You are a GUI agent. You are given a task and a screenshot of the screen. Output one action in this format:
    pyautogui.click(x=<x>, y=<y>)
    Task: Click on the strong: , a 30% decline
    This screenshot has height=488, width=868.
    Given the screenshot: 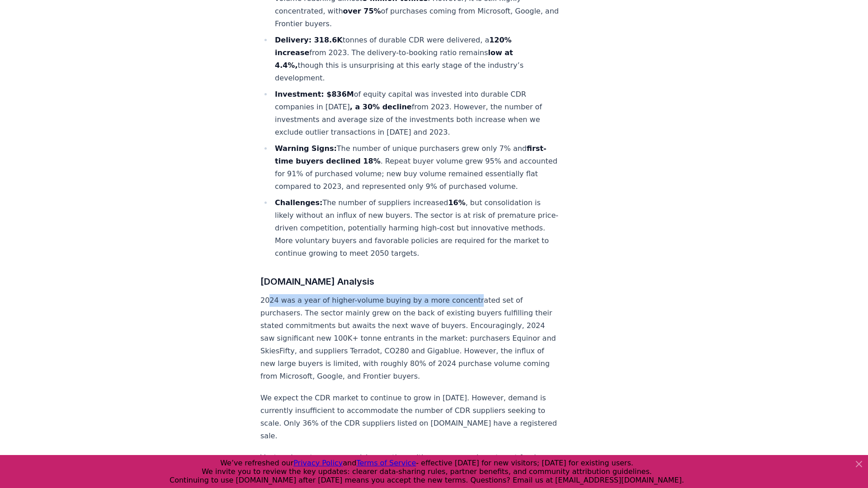 What is the action you would take?
    pyautogui.click(x=381, y=107)
    